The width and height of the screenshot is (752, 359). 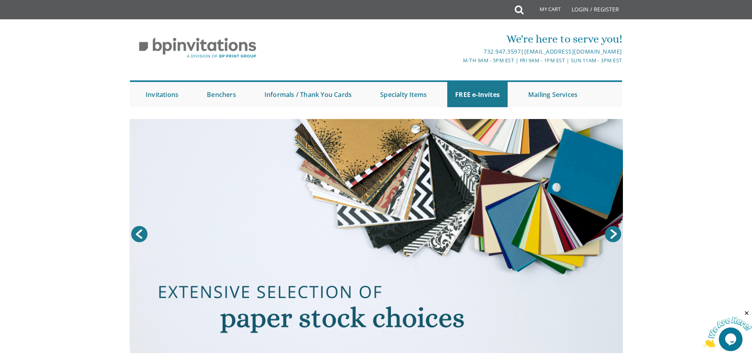 What do you see at coordinates (458, 39) in the screenshot?
I see `div: We're here to serve you!` at bounding box center [458, 39].